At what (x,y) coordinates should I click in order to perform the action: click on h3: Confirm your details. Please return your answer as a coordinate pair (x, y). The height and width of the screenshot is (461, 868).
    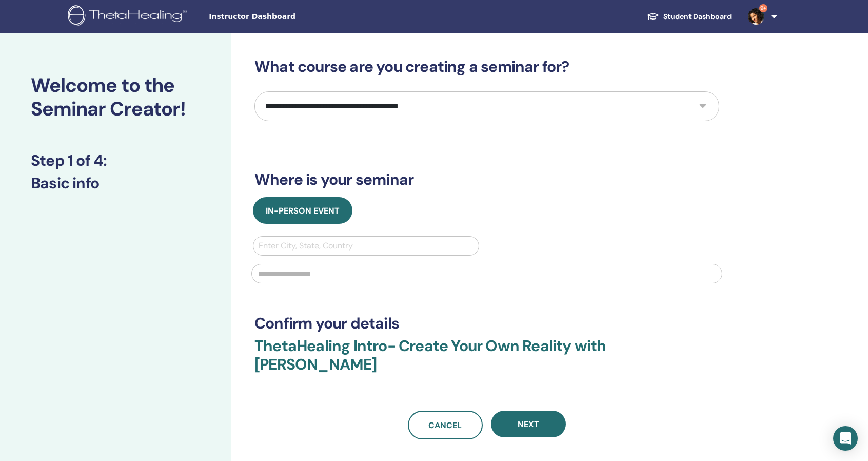
    Looking at the image, I should click on (487, 324).